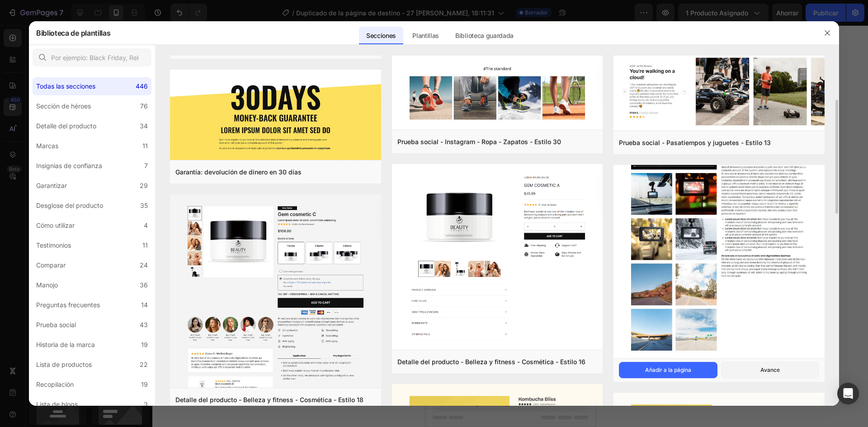 This screenshot has height=427, width=868. I want to click on img: g30.png, so click(275, 116).